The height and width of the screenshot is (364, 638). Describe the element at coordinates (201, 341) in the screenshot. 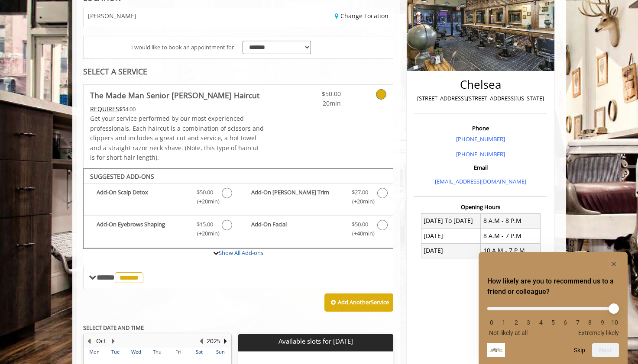

I see `button: Previous Year` at that location.